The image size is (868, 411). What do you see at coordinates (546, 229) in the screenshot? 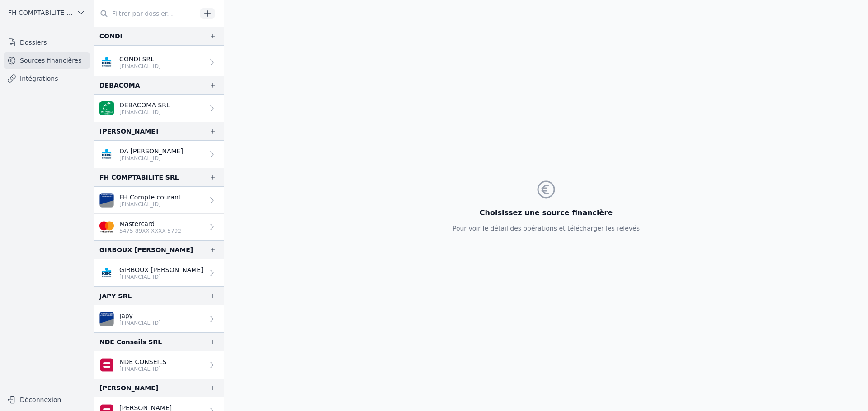
I see `p: Pour voir le détail des opérations et télécharger les relevés` at bounding box center [546, 229].